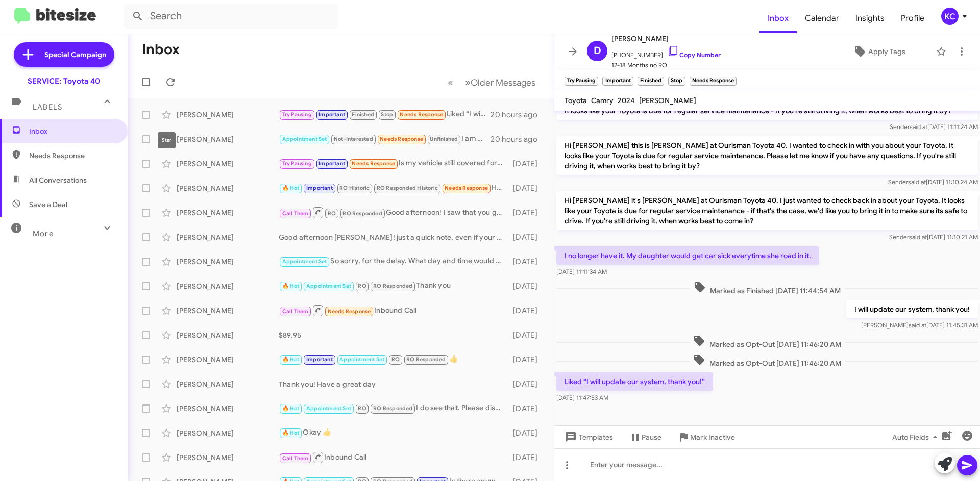  What do you see at coordinates (393, 164) in the screenshot?
I see `div: Is my vehicle still covered for the free oil change` at bounding box center [393, 164].